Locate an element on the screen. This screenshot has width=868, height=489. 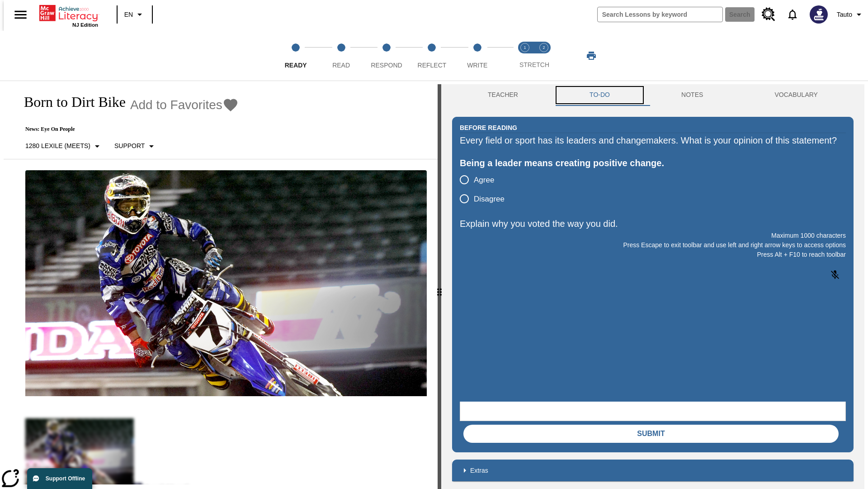
span: Respond is located at coordinates (386, 65).